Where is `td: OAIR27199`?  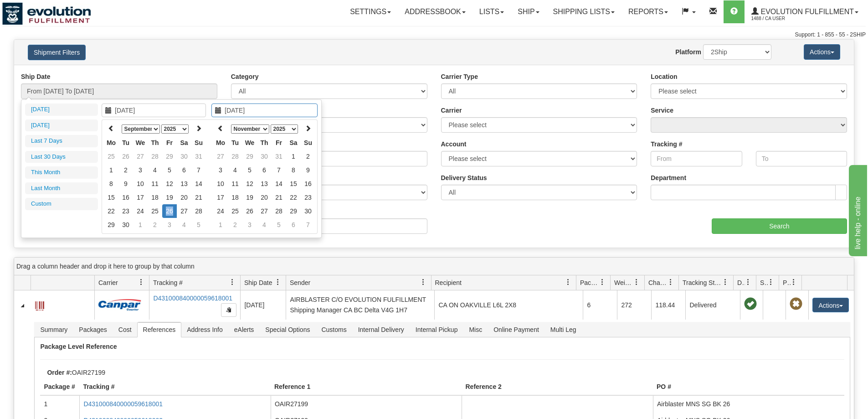 td: OAIR27199 is located at coordinates (367, 404).